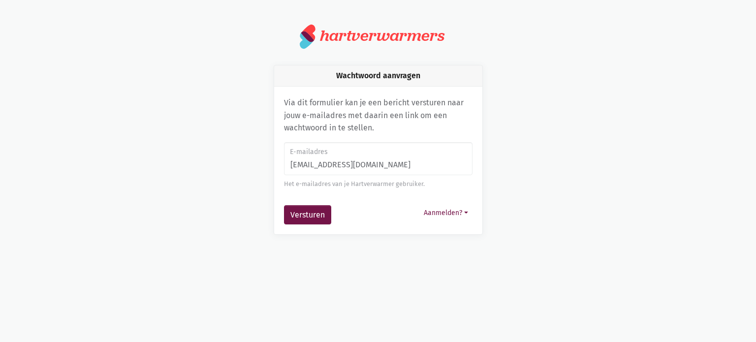  What do you see at coordinates (382, 35) in the screenshot?
I see `div: hartverwarmers` at bounding box center [382, 35].